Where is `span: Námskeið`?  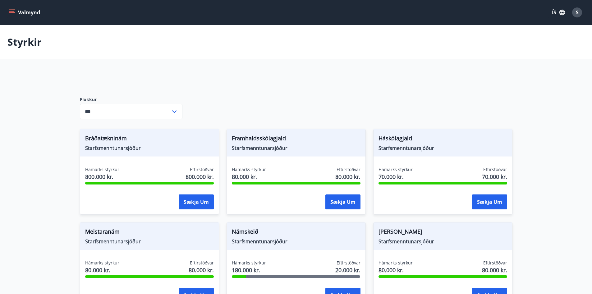 span: Námskeið is located at coordinates (296, 232).